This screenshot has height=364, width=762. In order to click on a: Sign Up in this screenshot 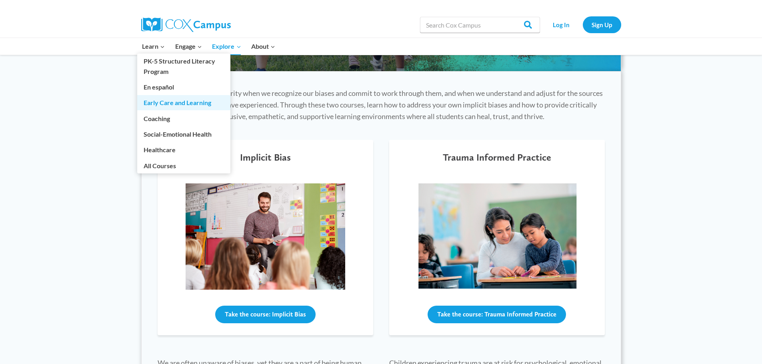, I will do `click(602, 24)`.